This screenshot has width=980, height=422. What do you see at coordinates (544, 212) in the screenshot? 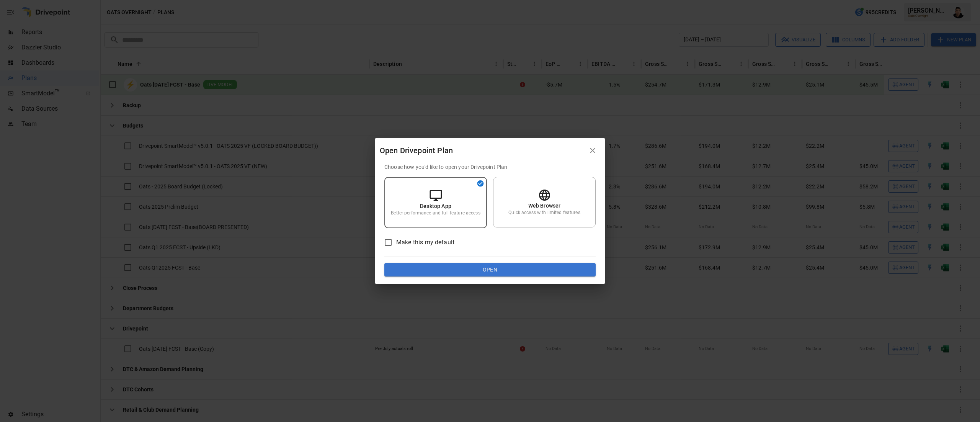
I see `p: Quick access with limited features` at bounding box center [544, 212].